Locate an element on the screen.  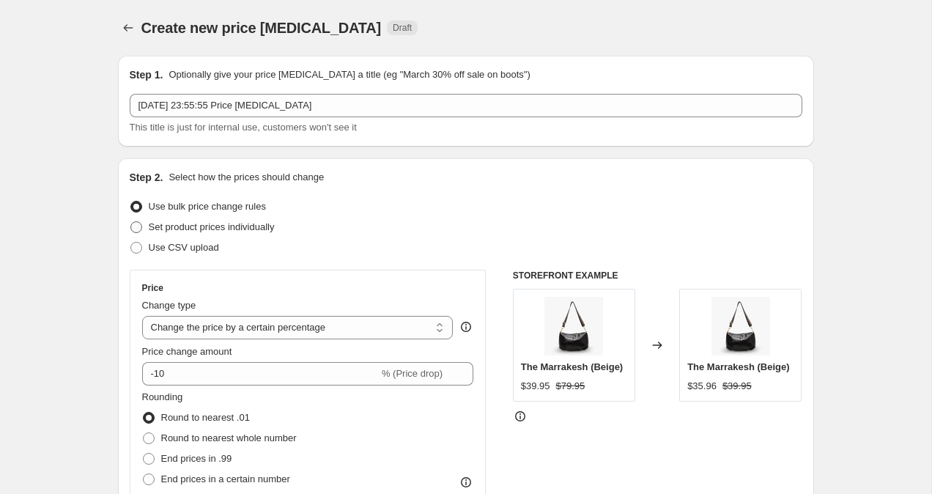
h2: Step 2. is located at coordinates (147, 177).